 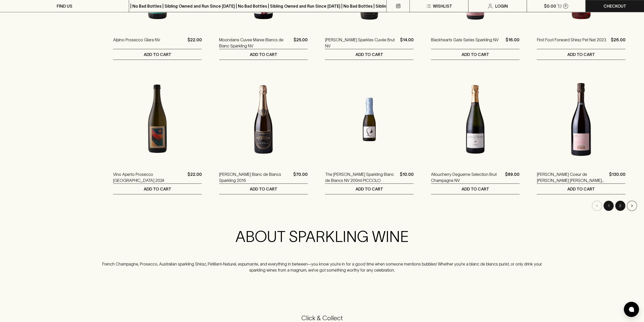 I want to click on p: Moondarra Cuvee Maree Blancs de Blanc Sparkling NV, so click(x=255, y=43).